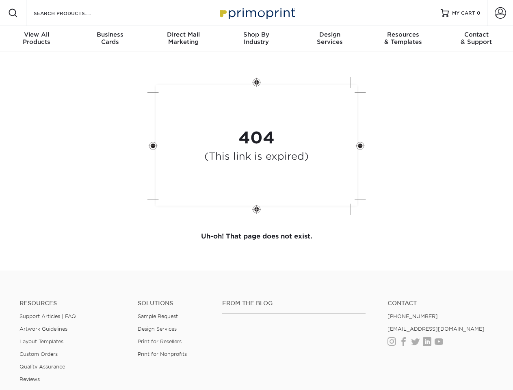 The width and height of the screenshot is (513, 390). What do you see at coordinates (256, 138) in the screenshot?
I see `strong: 404` at bounding box center [256, 138].